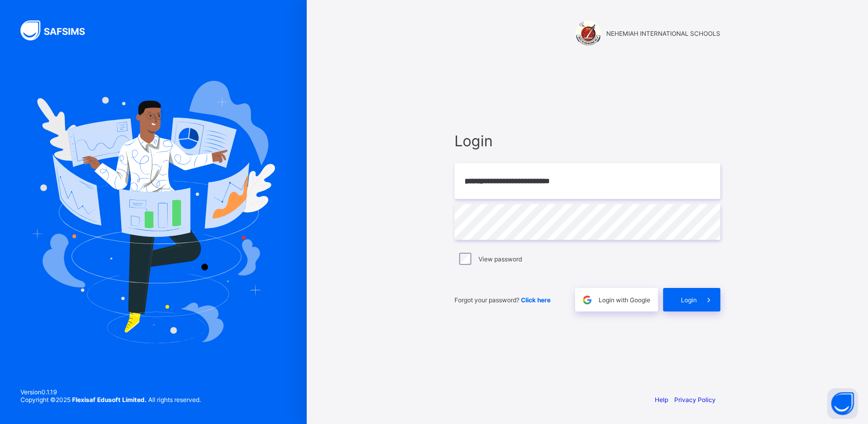  I want to click on span: Login with Google, so click(624, 299).